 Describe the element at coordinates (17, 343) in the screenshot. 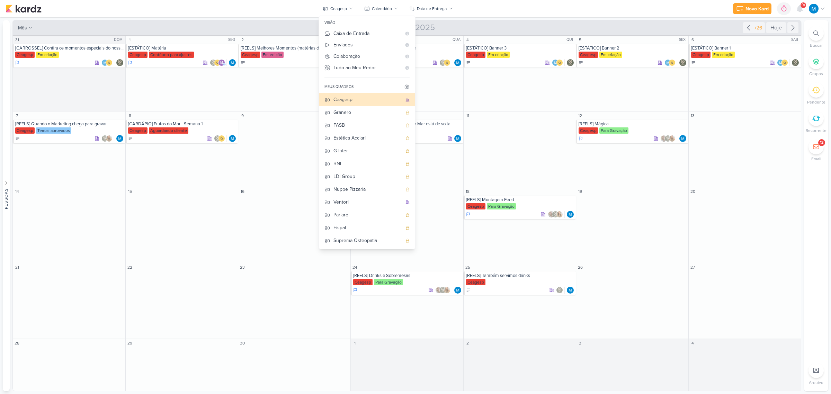

I see `div: 28` at that location.